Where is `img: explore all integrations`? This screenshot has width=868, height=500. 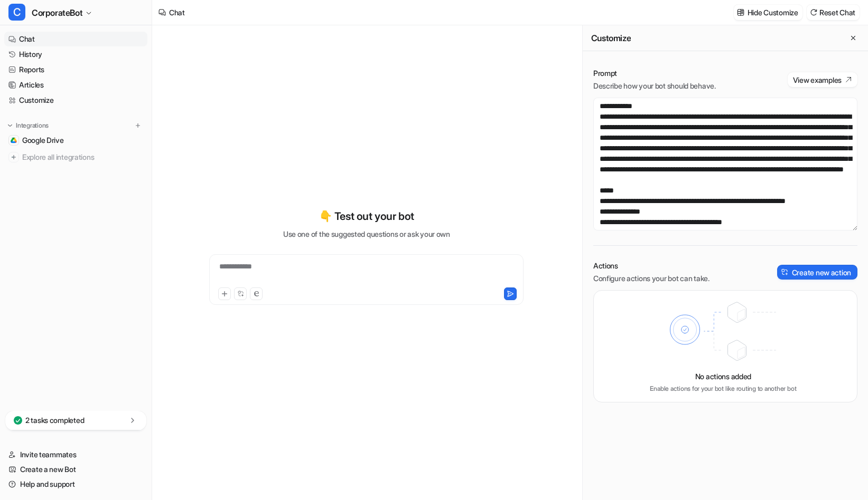 img: explore all integrations is located at coordinates (14, 157).